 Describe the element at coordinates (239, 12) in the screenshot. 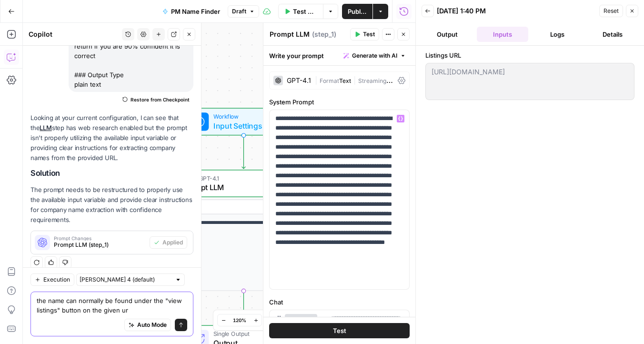

I see `span: Draft` at that location.